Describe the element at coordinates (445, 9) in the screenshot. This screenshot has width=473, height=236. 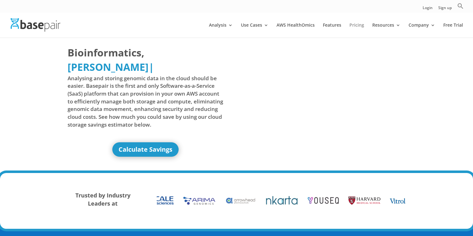
I see `a: Sign up` at that location.